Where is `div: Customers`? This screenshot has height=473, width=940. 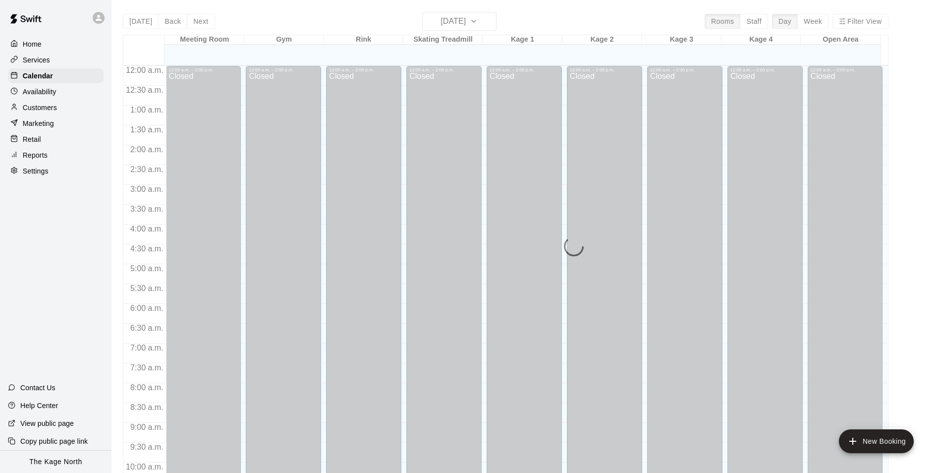 div: Customers is located at coordinates (56, 108).